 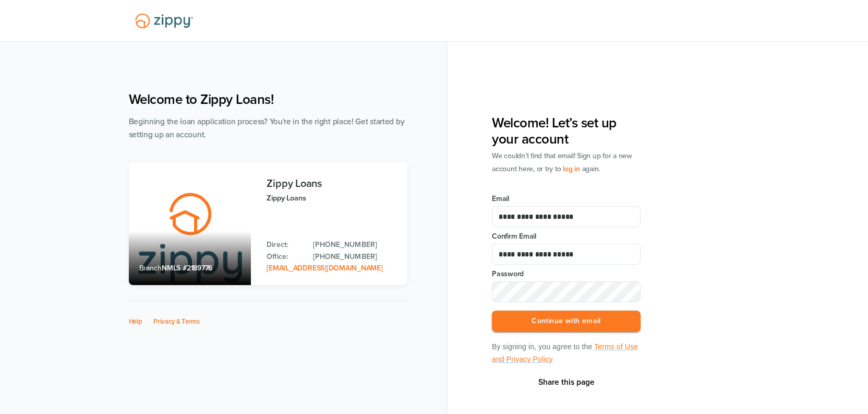 I want to click on img: Lender Logo, so click(x=164, y=21).